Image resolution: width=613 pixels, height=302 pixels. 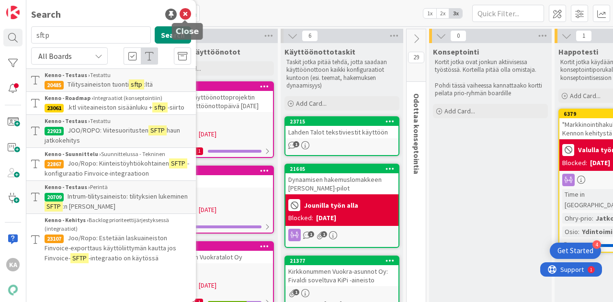 What do you see at coordinates (173, 35) in the screenshot?
I see `button: Search` at bounding box center [173, 35].